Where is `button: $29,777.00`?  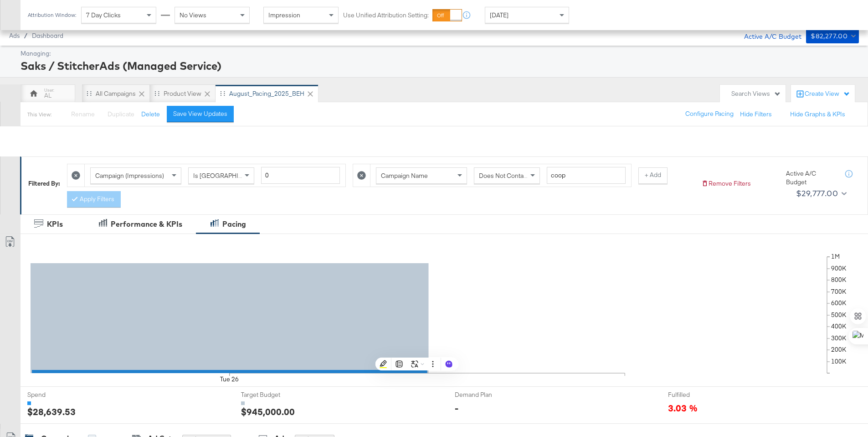 button: $29,777.00 is located at coordinates (820, 193).